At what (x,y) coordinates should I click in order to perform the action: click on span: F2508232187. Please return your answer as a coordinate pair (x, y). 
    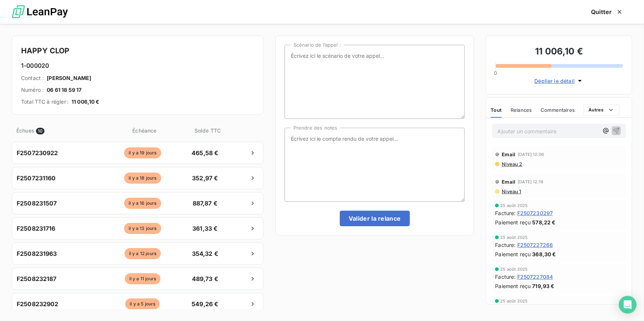
    Looking at the image, I should click on (37, 279).